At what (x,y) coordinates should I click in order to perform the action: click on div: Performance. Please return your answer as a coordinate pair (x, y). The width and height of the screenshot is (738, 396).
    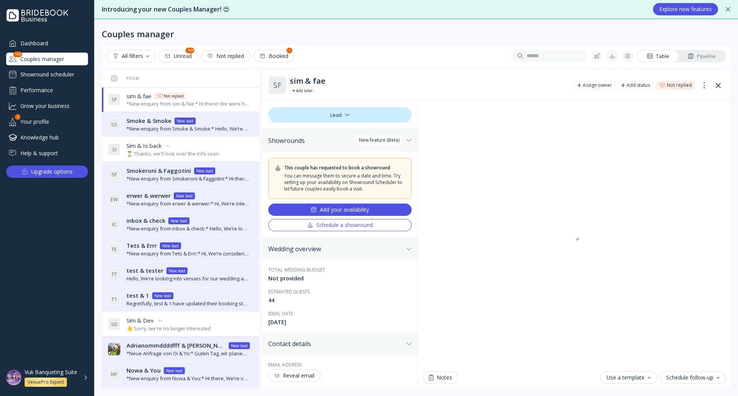
    Looking at the image, I should click on (47, 90).